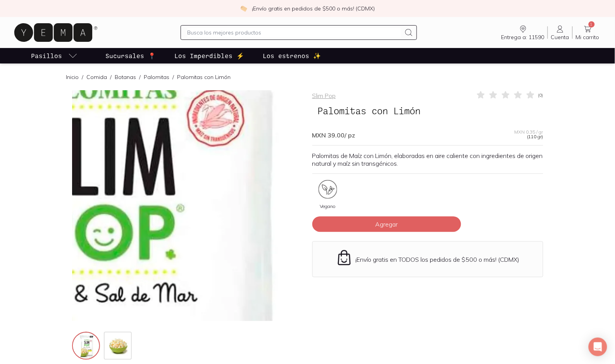 The height and width of the screenshot is (364, 615). What do you see at coordinates (72, 77) in the screenshot?
I see `a: Inicio` at bounding box center [72, 77].